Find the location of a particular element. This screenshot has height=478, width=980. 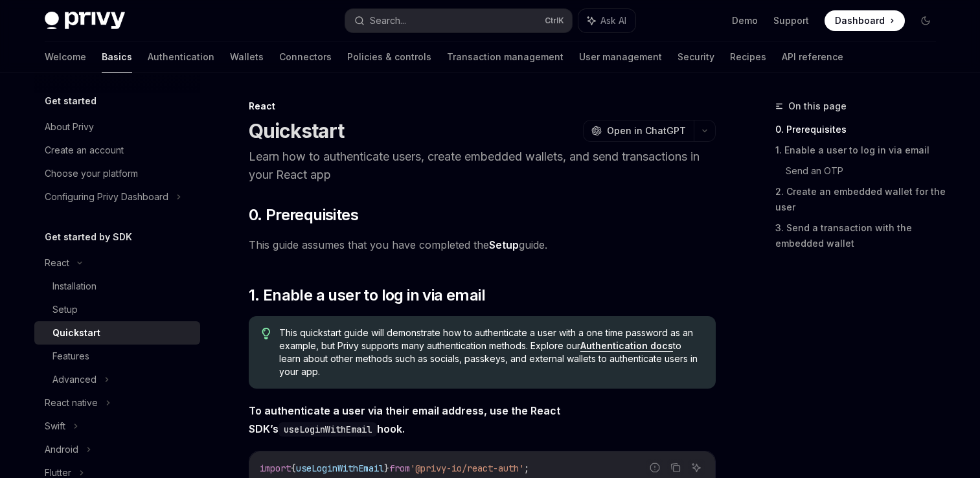

span: Ask AI is located at coordinates (614, 21).